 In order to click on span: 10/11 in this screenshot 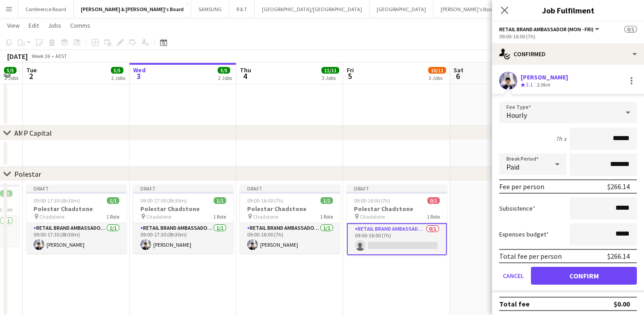, I will do `click(437, 70)`.